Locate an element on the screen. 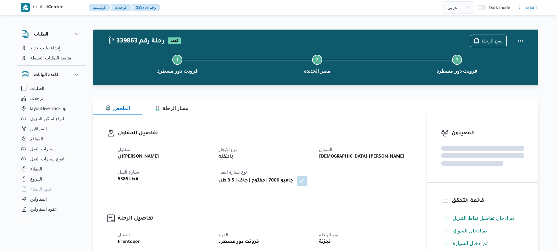  span: Logout is located at coordinates (530, 8).